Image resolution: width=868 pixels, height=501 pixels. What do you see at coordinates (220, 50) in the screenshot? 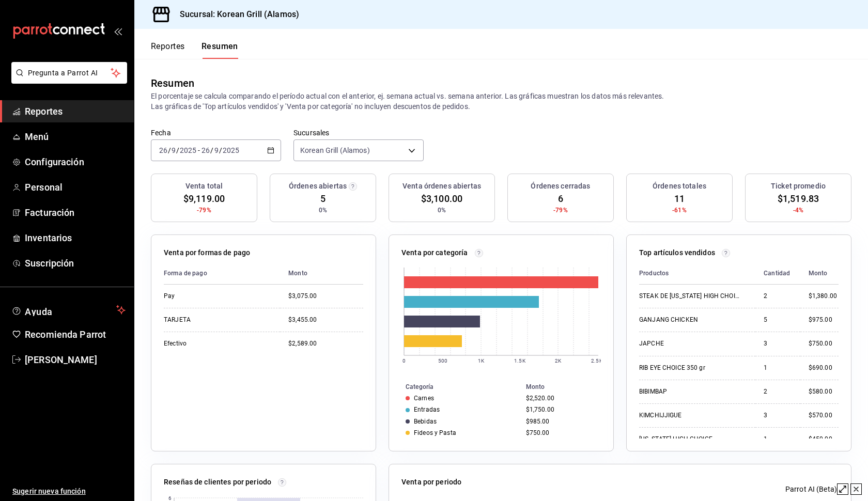
I see `button: Resumen` at bounding box center [220, 50].